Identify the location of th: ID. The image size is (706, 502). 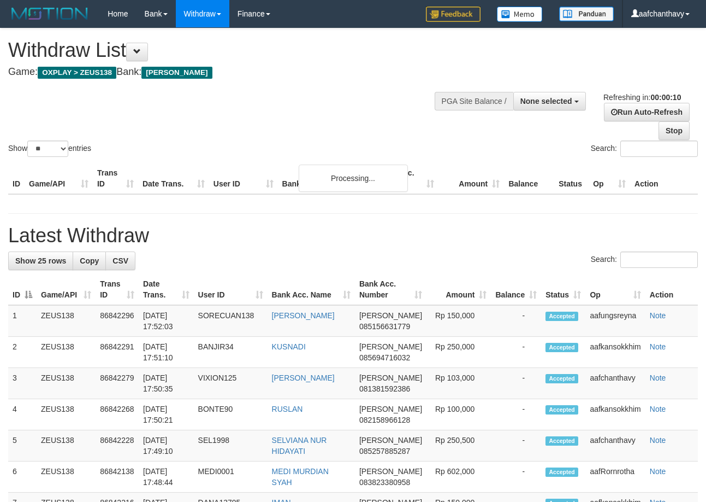
(16, 178).